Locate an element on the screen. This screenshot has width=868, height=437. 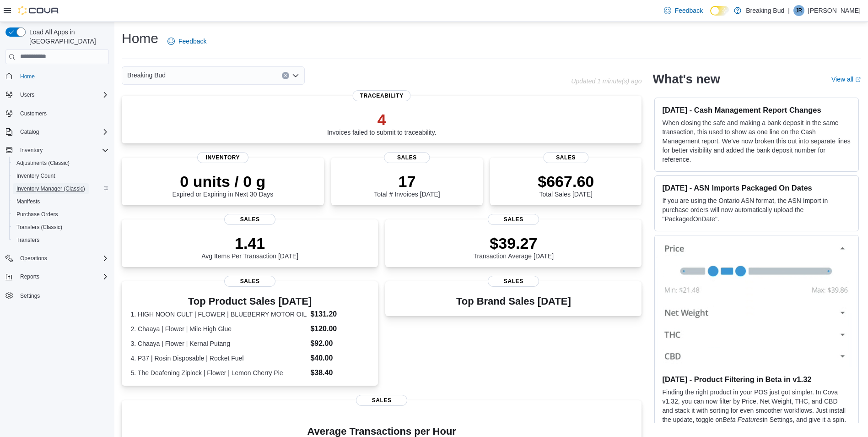
svg: External link is located at coordinates (858, 80).